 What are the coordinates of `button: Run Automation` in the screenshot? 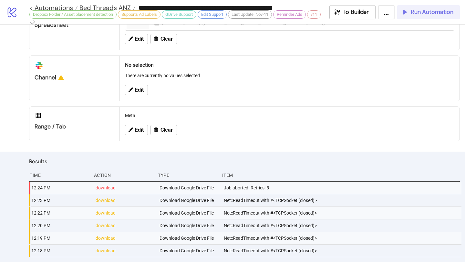 It's located at (428, 12).